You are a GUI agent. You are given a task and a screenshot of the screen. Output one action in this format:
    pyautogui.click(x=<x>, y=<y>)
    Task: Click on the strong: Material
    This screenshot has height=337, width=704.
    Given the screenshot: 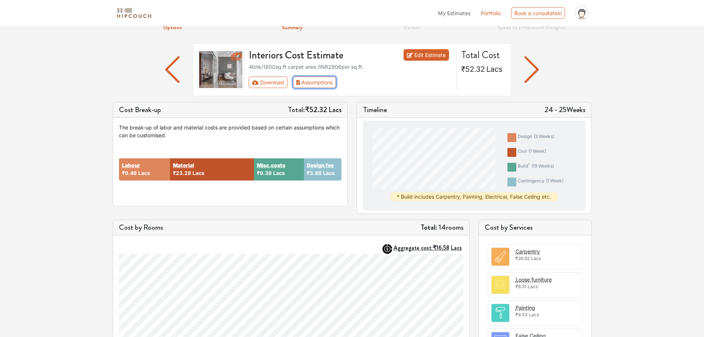 What is the action you would take?
    pyautogui.click(x=183, y=165)
    